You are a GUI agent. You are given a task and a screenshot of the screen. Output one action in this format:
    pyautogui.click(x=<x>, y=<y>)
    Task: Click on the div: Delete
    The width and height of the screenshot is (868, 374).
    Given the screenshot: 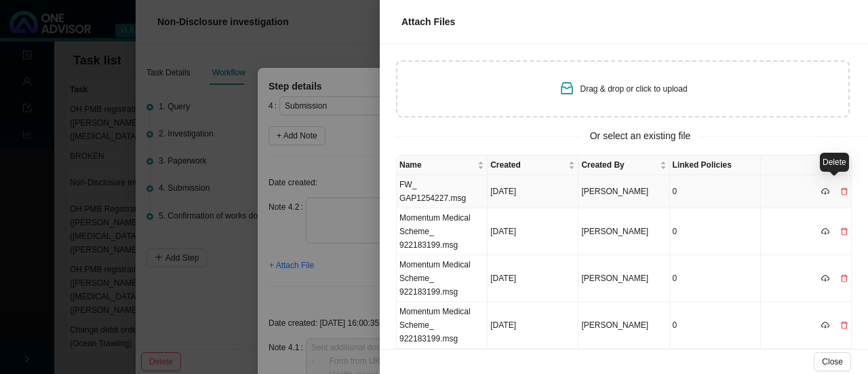 What is the action you would take?
    pyautogui.click(x=834, y=162)
    